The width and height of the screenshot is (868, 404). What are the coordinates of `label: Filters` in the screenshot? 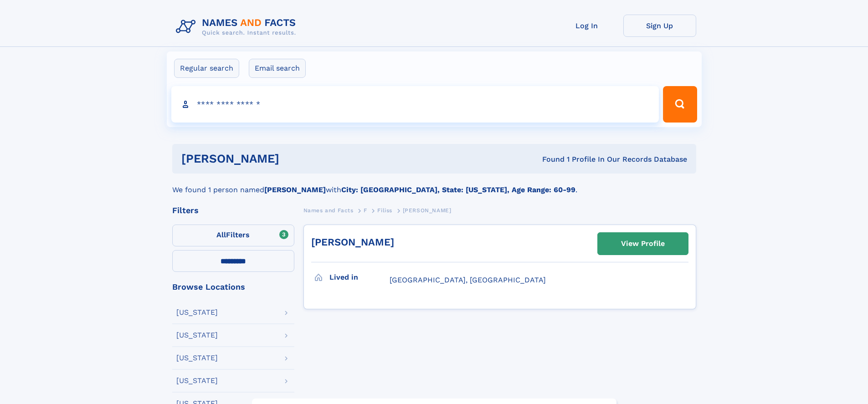 It's located at (233, 236).